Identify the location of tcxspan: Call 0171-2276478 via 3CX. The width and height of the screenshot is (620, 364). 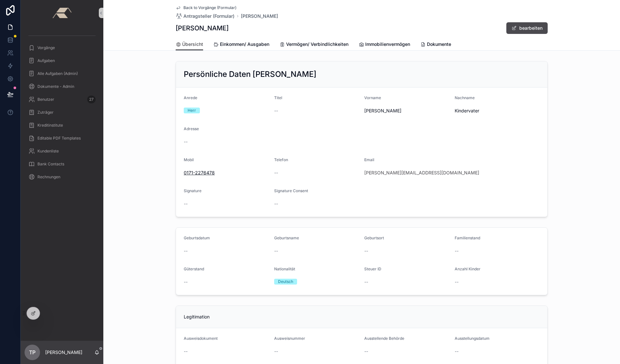
(199, 173).